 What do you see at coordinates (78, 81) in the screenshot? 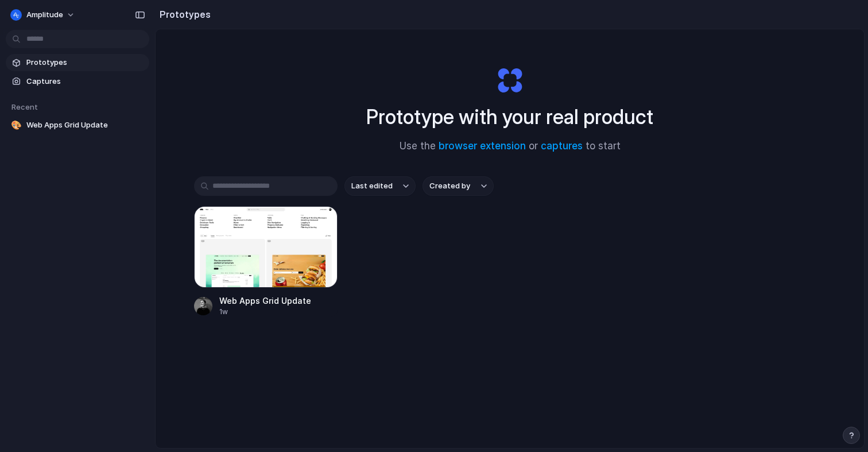
I see `a: Captures` at bounding box center [78, 81].